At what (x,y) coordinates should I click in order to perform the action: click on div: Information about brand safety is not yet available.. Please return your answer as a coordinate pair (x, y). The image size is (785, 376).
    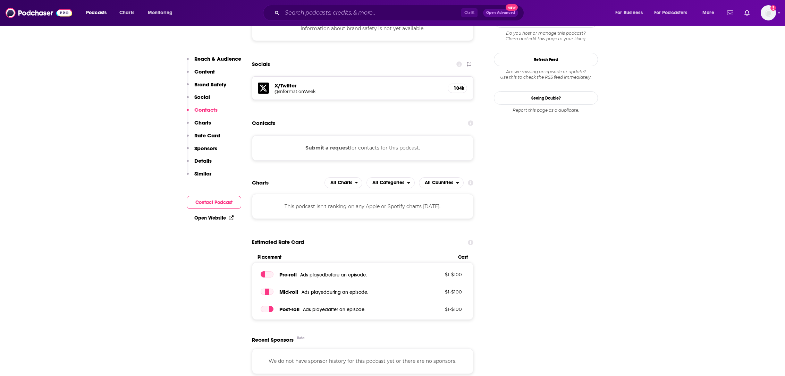
    Looking at the image, I should click on (363, 28).